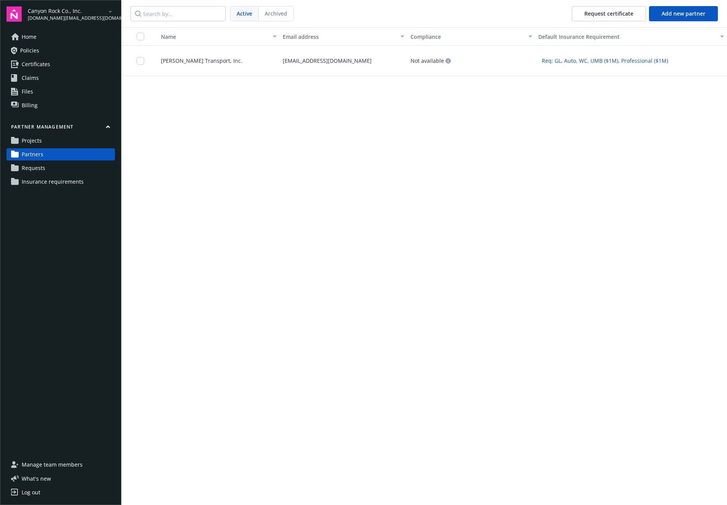 The image size is (727, 505). Describe the element at coordinates (30, 78) in the screenshot. I see `span: Claims` at that location.